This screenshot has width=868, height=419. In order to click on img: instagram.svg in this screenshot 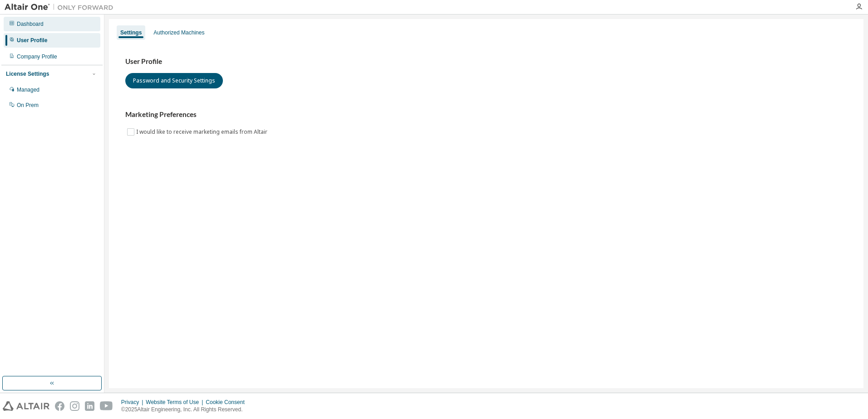, I will do `click(74, 406)`.